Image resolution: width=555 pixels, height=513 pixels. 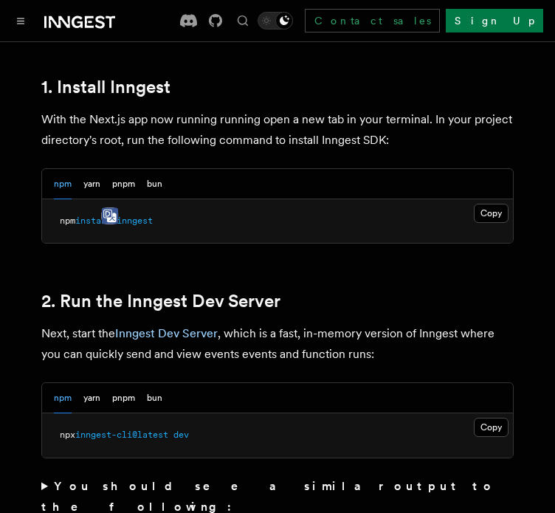 What do you see at coordinates (67, 435) in the screenshot?
I see `span: npx` at bounding box center [67, 435].